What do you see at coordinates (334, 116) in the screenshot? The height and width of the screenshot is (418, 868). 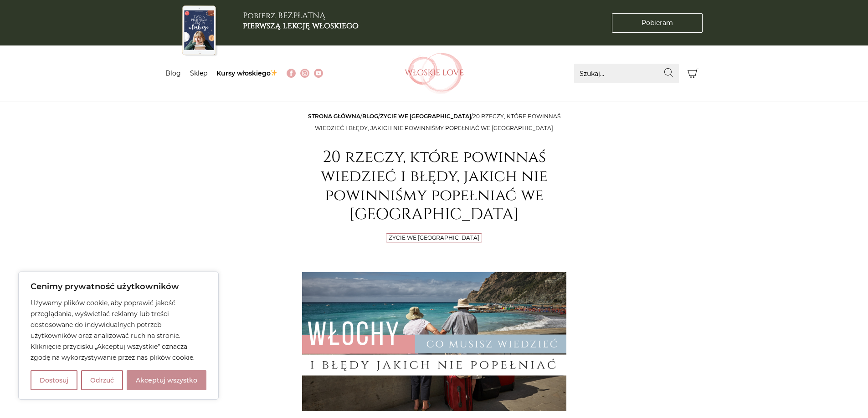 I see `a: Strona główna` at bounding box center [334, 116].